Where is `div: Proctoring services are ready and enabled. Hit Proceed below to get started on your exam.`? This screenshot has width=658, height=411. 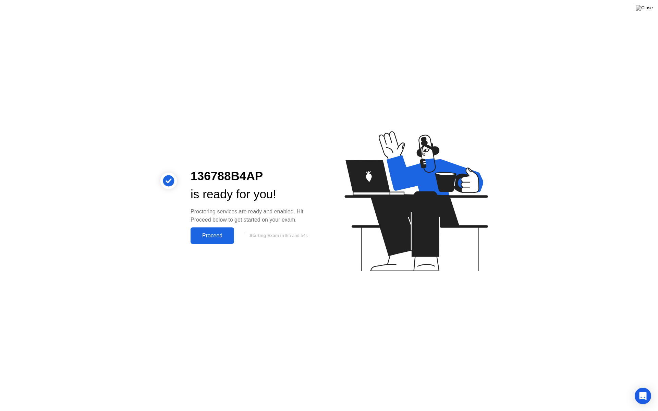
div: Proctoring services are ready and enabled. Hit Proceed below to get started on your exam. is located at coordinates (254, 216).